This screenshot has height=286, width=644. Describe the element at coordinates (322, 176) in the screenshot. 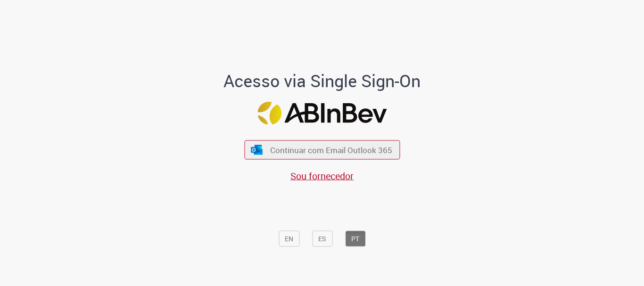

I see `a: Sou fornecedor` at that location.